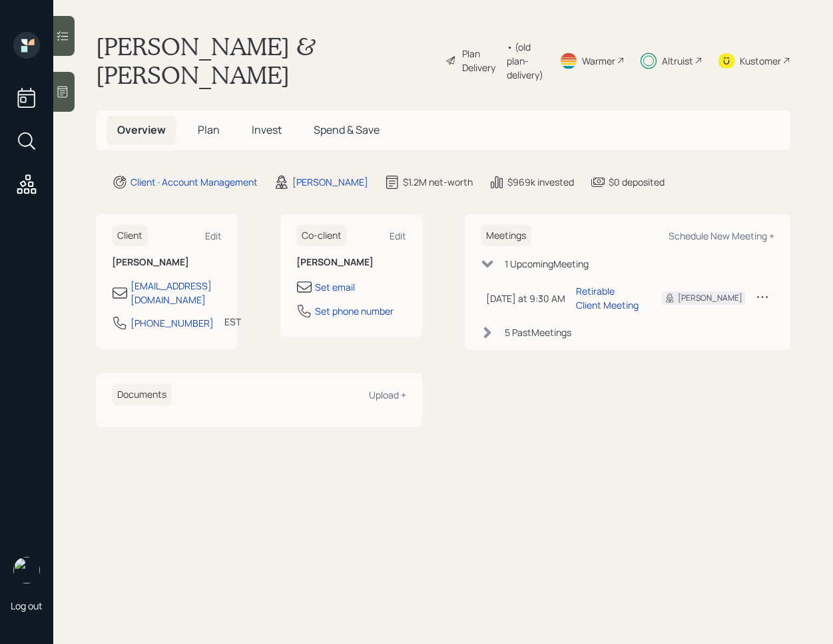  I want to click on div: $1.2M net-worth, so click(437, 182).